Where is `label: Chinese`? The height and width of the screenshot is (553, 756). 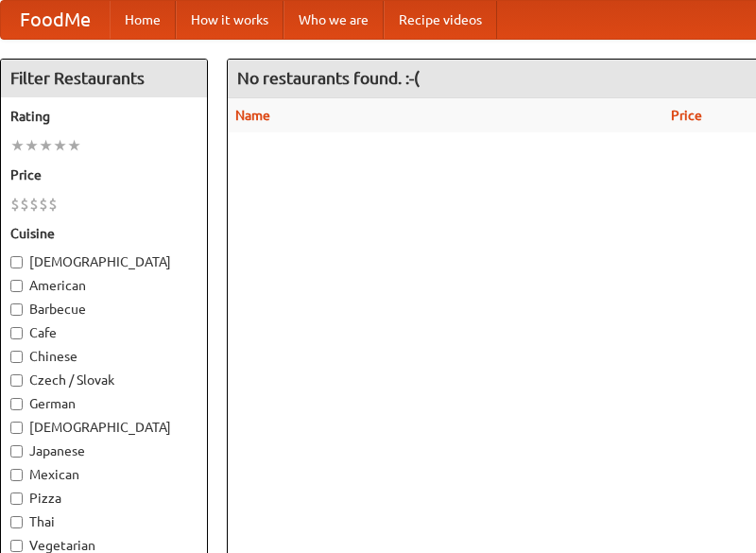
label: Chinese is located at coordinates (104, 356).